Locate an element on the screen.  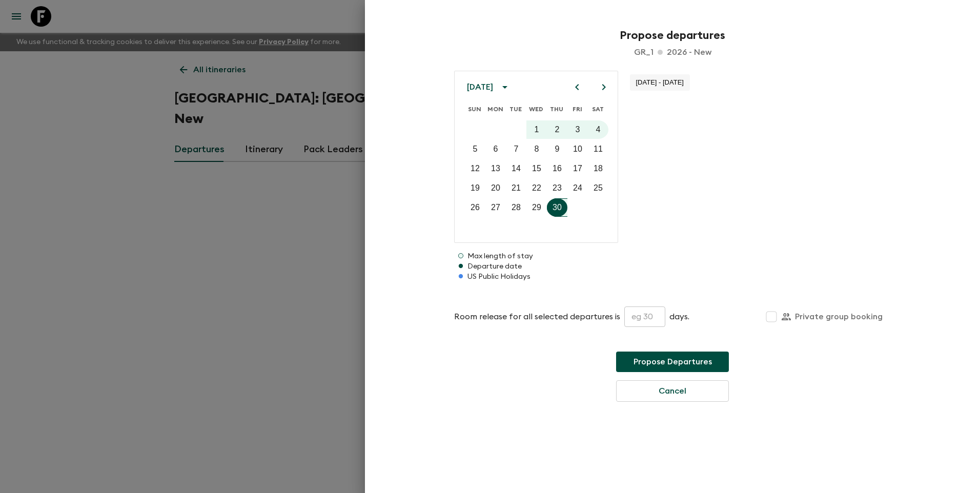
p: 2 is located at coordinates (557, 130).